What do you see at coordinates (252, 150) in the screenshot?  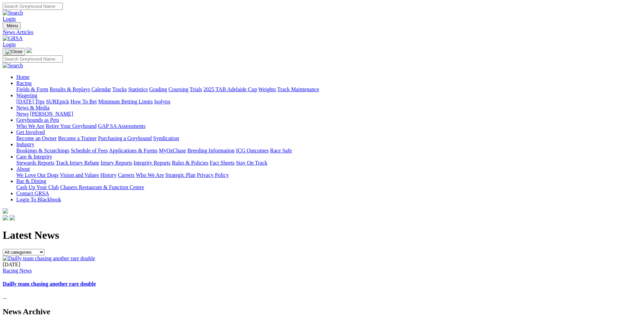 I see `a: ICG Outcomes` at bounding box center [252, 150].